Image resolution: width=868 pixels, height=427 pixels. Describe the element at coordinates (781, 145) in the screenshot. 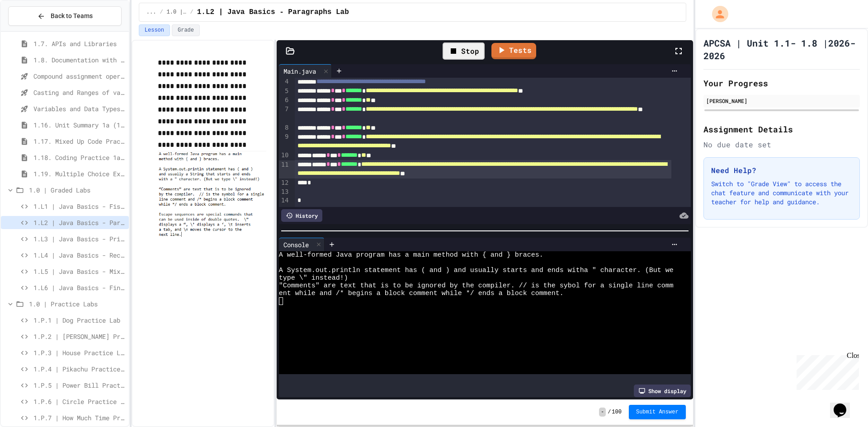

I see `div: No due date set` at that location.